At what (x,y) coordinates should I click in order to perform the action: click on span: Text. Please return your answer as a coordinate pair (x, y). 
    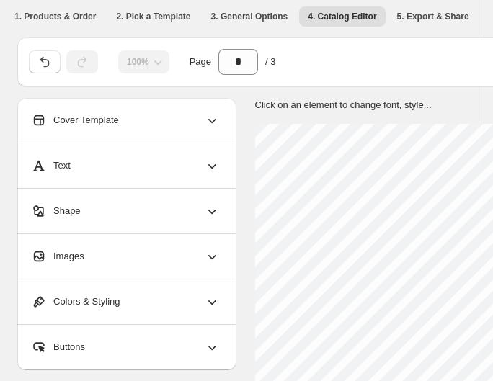
    Looking at the image, I should click on (51, 166).